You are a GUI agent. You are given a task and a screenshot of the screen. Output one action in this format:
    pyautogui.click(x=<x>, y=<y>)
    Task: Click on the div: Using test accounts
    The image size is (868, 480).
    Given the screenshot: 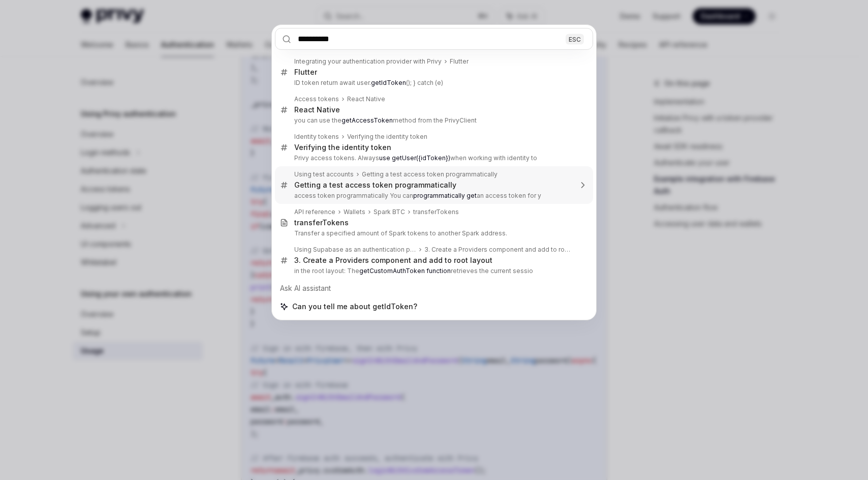 What is the action you would take?
    pyautogui.click(x=324, y=174)
    